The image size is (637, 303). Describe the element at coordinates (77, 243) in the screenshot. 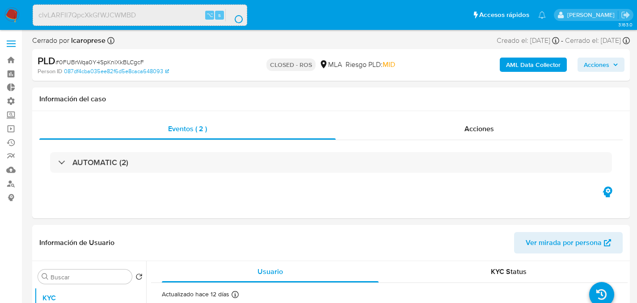

I see `h1: Información de Usuario` at that location.